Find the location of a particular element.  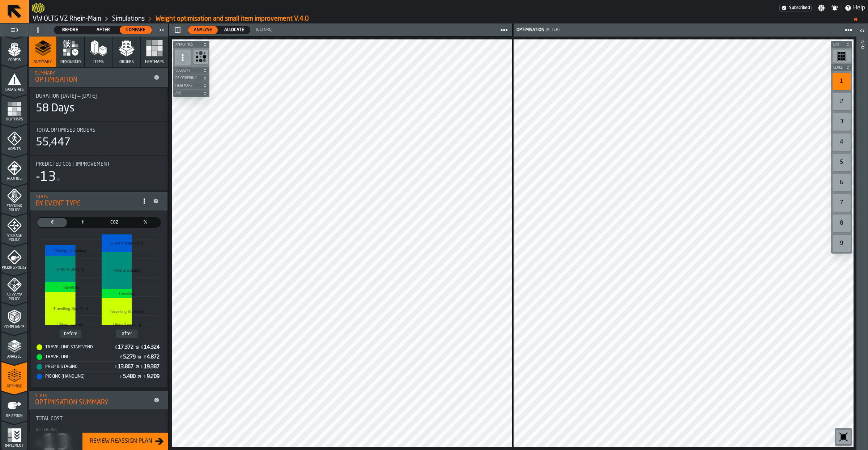

span: Total Optimised Orders is located at coordinates (65, 130).